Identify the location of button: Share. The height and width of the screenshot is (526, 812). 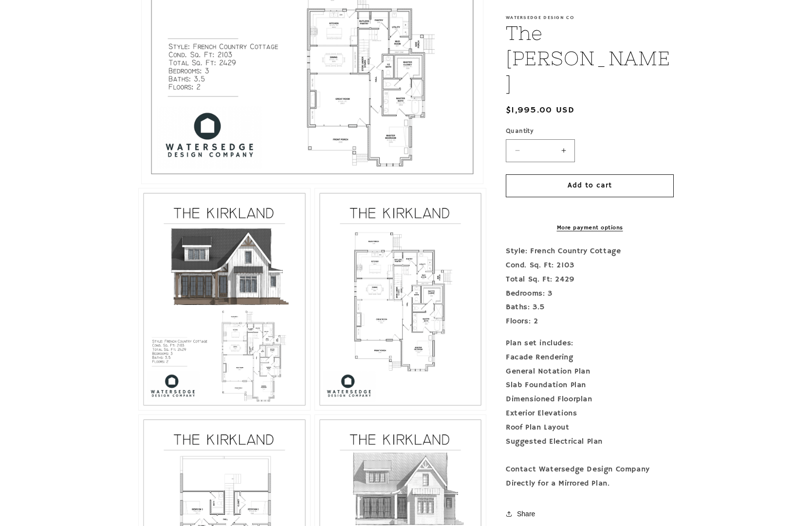
(522, 514).